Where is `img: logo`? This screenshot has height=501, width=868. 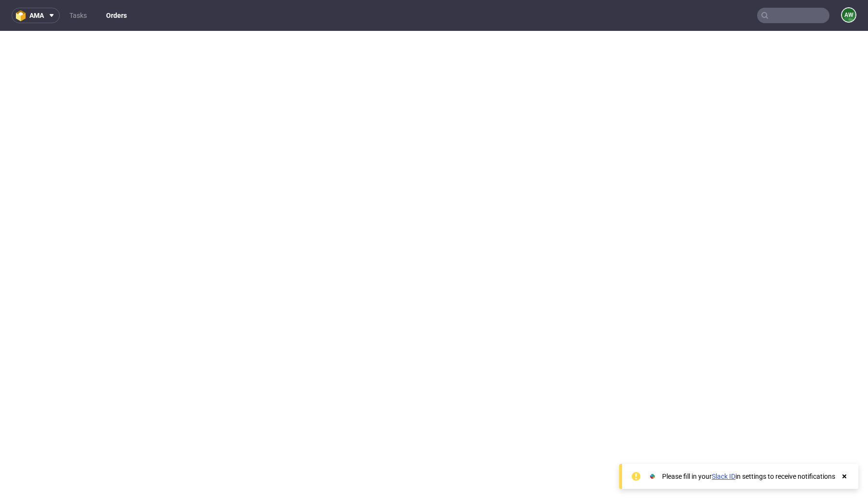 img: logo is located at coordinates (23, 15).